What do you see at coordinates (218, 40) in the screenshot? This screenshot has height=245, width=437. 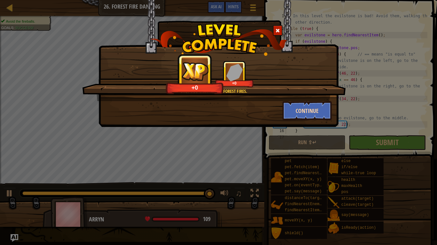 I see `img: level_complete.png` at bounding box center [218, 40].